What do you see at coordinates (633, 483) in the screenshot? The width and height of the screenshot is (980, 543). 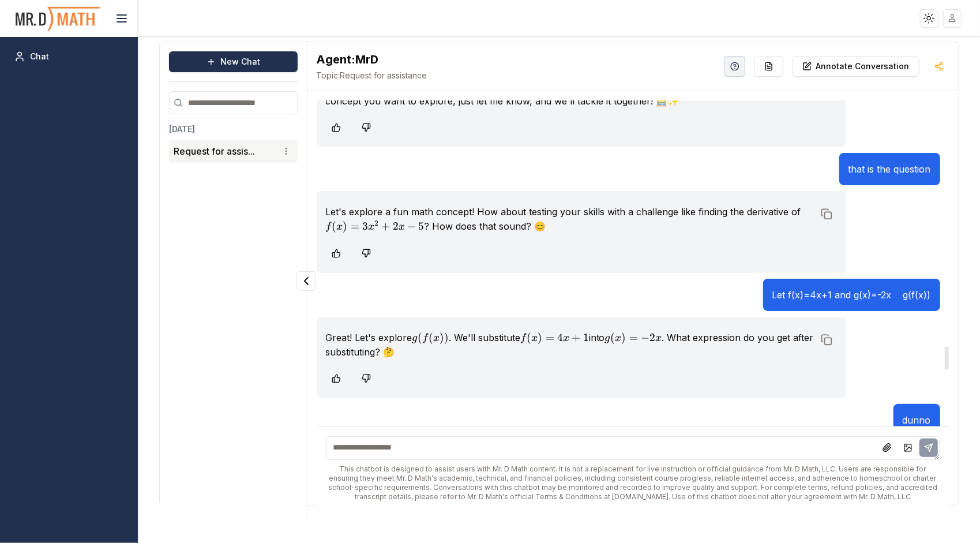 I see `div: This chatbot is designed to assist users with Mr. D Math content. It is not a replacement for liv...` at bounding box center [633, 483].